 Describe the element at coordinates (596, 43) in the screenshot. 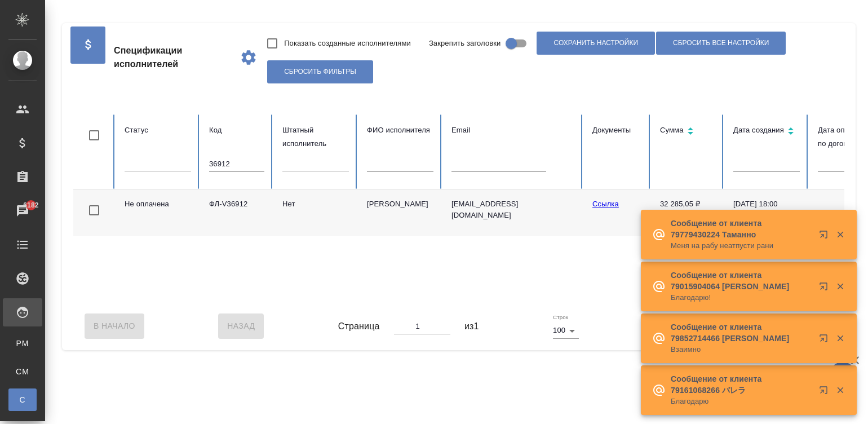

I see `span: Сохранить настройки` at that location.